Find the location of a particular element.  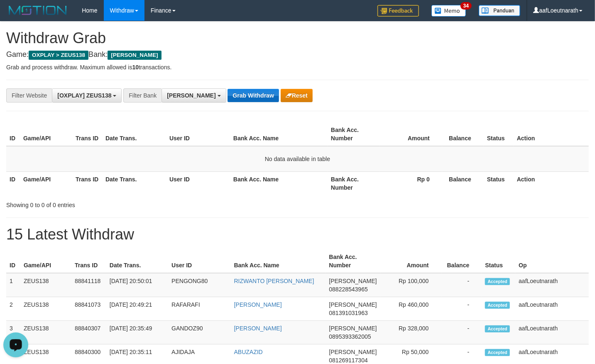

img: MOTION_logo.png is located at coordinates (38, 10).